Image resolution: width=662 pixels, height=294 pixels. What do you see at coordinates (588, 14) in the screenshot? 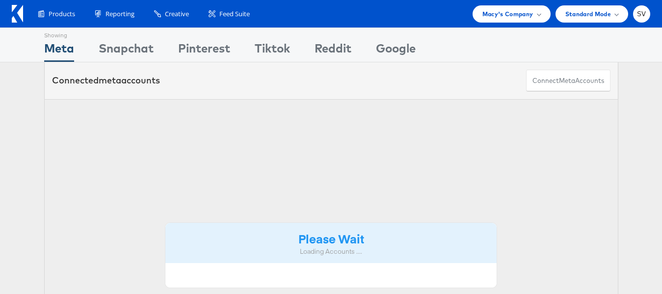
I see `span: Standard Mode` at bounding box center [588, 14].